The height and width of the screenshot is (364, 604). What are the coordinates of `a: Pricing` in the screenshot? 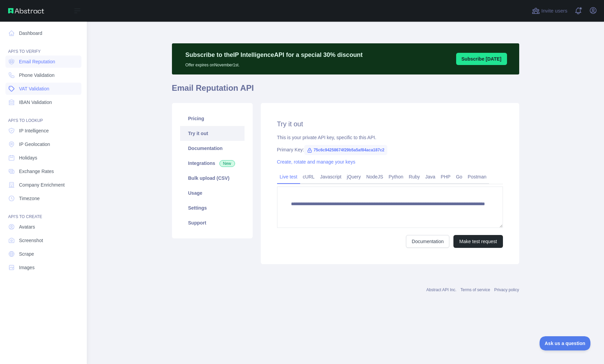 It's located at (213, 118).